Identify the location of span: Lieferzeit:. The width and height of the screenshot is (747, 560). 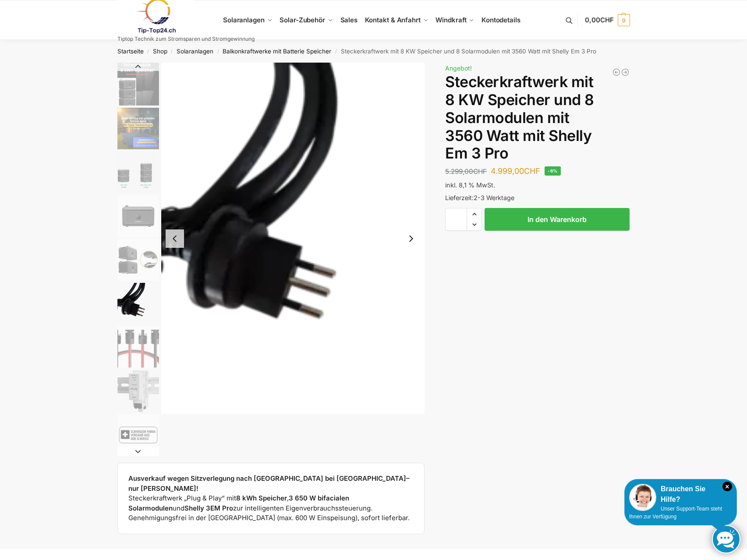
(480, 197).